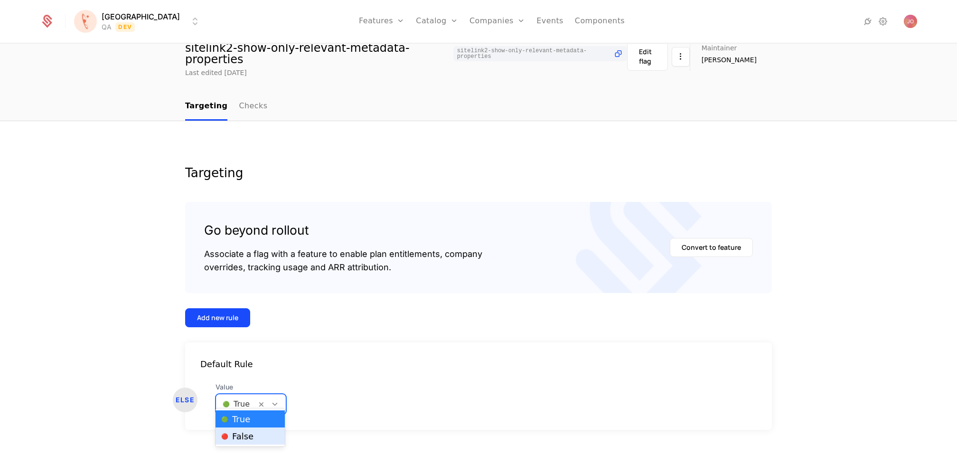  I want to click on div: ELSE, so click(185, 400).